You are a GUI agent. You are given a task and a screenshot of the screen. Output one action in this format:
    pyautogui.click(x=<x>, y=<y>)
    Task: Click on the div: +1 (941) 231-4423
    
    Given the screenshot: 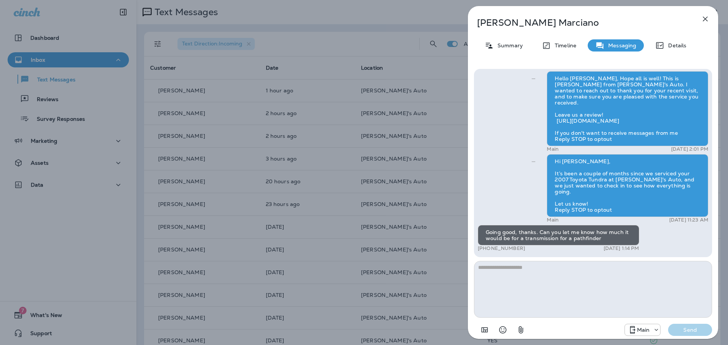 What is the action you would take?
    pyautogui.click(x=643, y=330)
    